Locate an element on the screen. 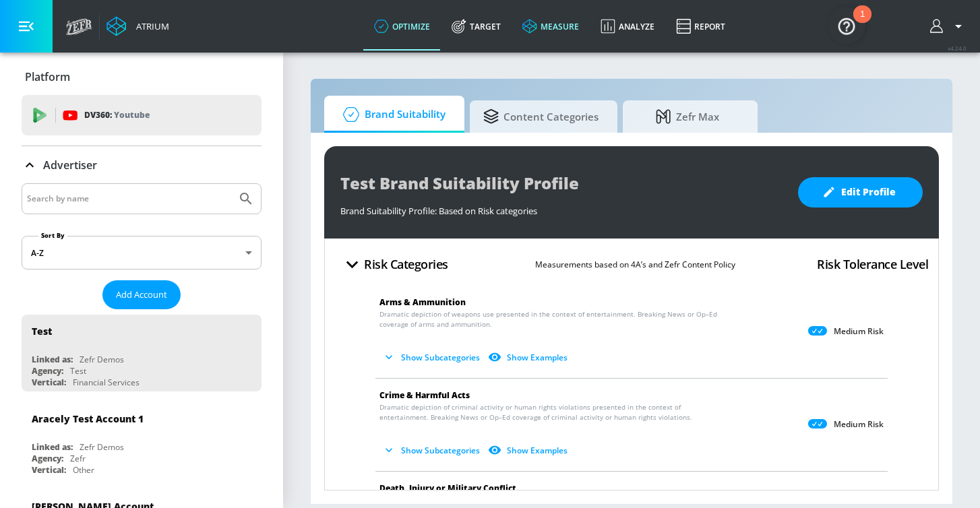 Image resolution: width=980 pixels, height=508 pixels. h4: Risk Categories is located at coordinates (405, 264).